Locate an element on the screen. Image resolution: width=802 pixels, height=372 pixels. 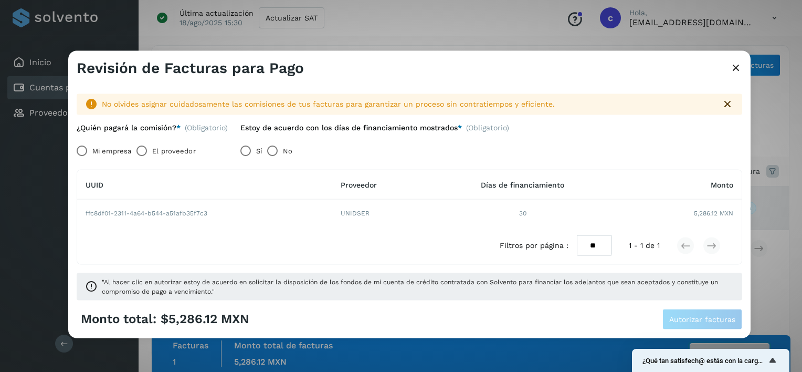
label: Estoy de acuerdo con los días de financiamiento mostrados is located at coordinates (351, 127).